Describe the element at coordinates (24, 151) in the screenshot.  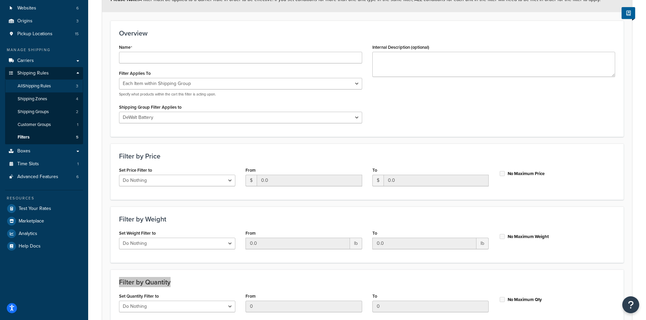
I see `span: Boxes` at that location.